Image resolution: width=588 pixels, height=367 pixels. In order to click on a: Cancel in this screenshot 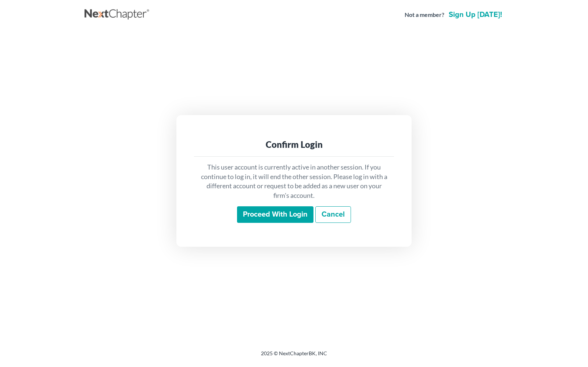, I will do `click(333, 215)`.